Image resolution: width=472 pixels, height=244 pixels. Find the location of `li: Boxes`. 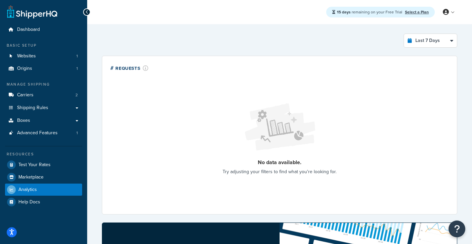

li: Boxes is located at coordinates (44, 120).